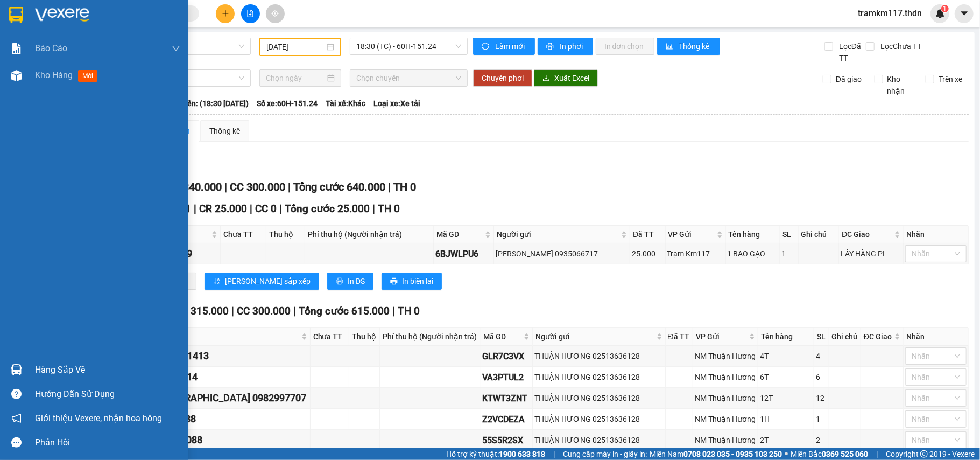 Image resolution: width=980 pixels, height=460 pixels. Describe the element at coordinates (822, 336) in the screenshot. I see `th: SL` at that location.